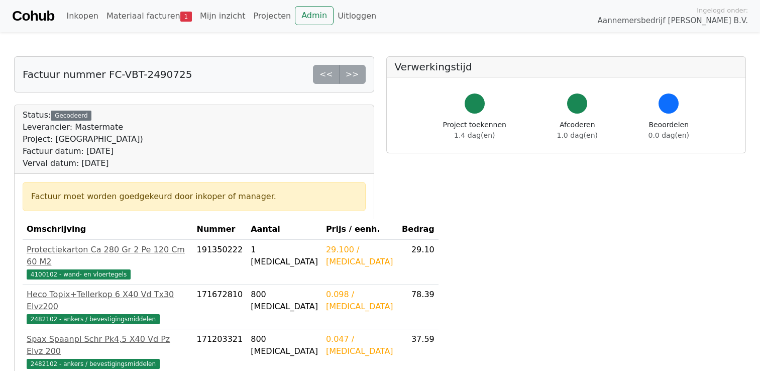 Image resolution: width=760 pixels, height=371 pixels. I want to click on td: 171672810, so click(220, 306).